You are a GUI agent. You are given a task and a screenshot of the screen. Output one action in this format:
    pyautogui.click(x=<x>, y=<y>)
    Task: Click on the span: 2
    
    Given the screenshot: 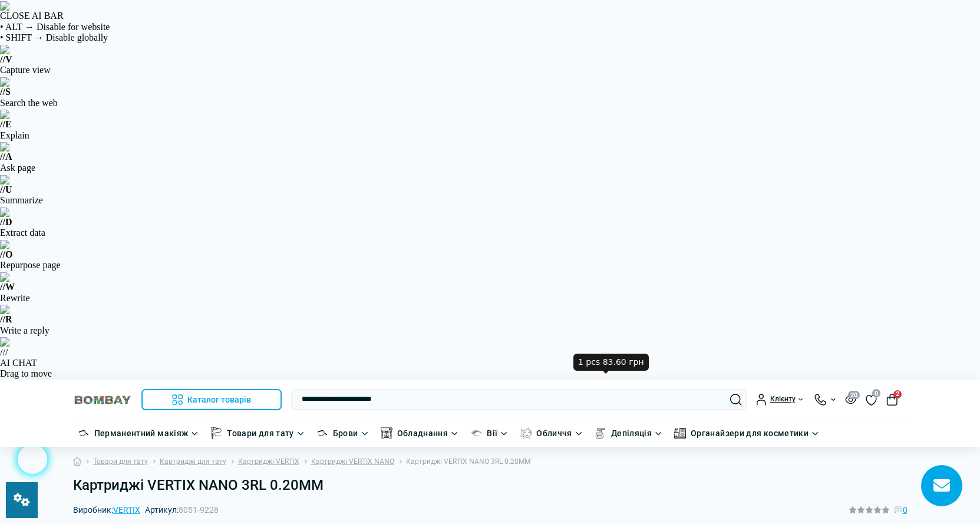 What is the action you would take?
    pyautogui.click(x=898, y=394)
    